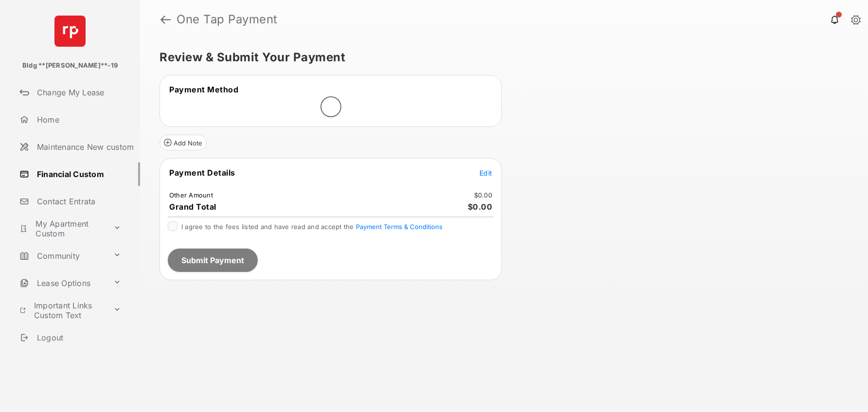 The width and height of the screenshot is (868, 412). What do you see at coordinates (78, 119) in the screenshot?
I see `a: Home` at bounding box center [78, 119].